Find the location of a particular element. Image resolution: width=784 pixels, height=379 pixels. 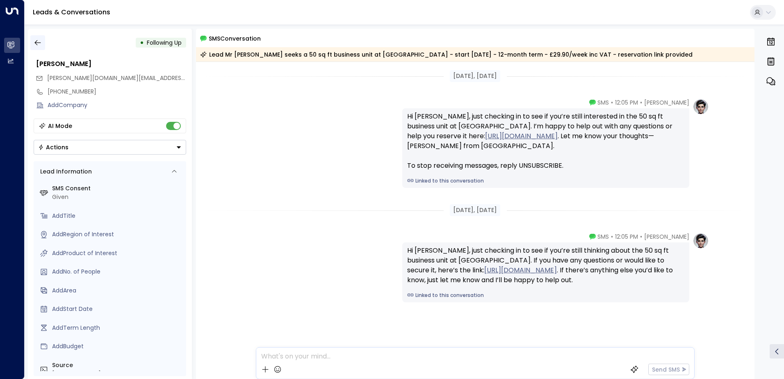

button: Actions is located at coordinates (110, 147).